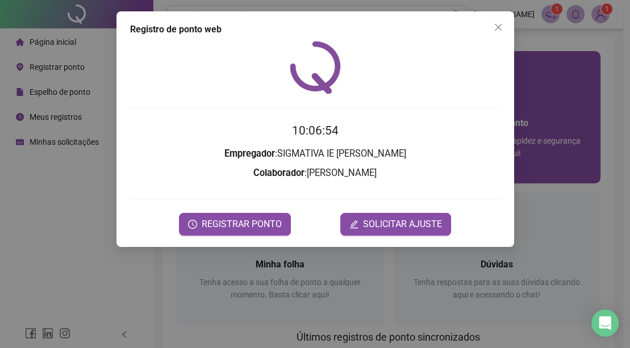  I want to click on button: editSOLICITAR AJUSTE, so click(395, 224).